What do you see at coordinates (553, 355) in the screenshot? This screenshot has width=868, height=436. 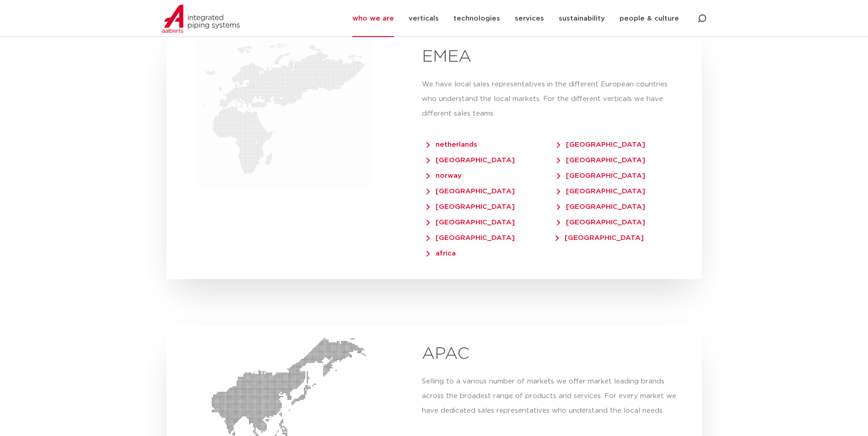 I see `h2: APAC` at bounding box center [553, 355].